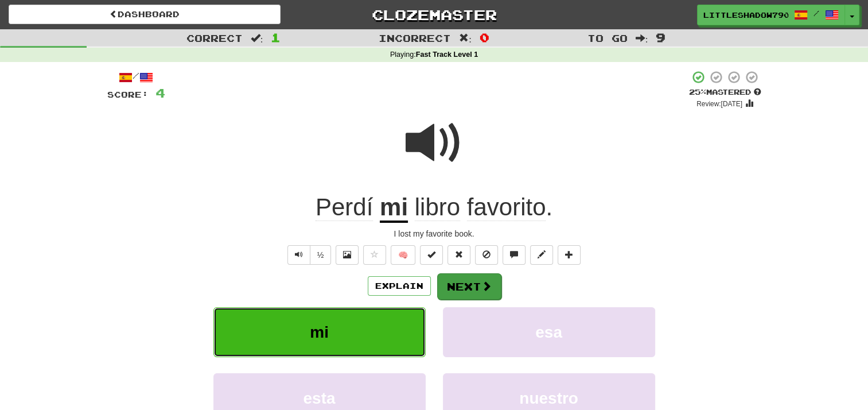  Describe the element at coordinates (344, 207) in the screenshot. I see `span: Perdí` at that location.